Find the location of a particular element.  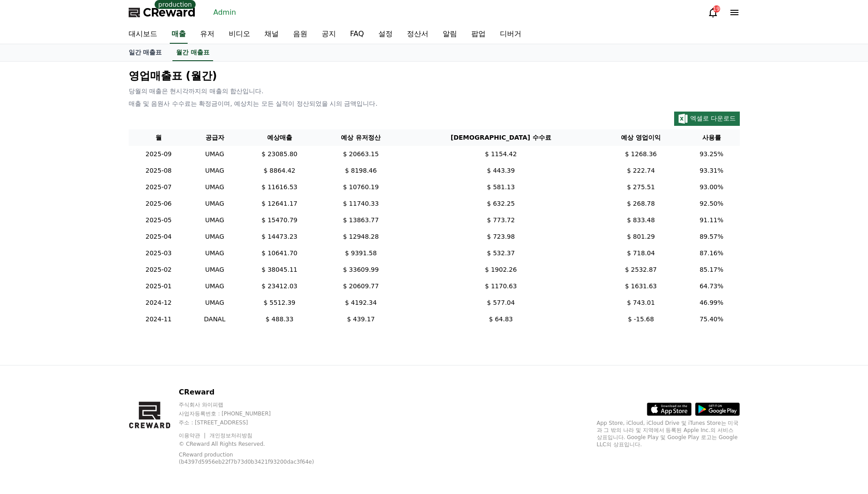

td: 85.17% is located at coordinates (712, 270).